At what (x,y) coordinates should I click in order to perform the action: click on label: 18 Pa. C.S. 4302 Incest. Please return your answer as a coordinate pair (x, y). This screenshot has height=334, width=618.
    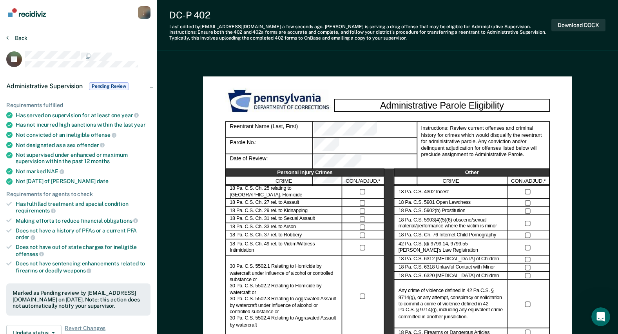
    Looking at the image, I should click on (423, 192).